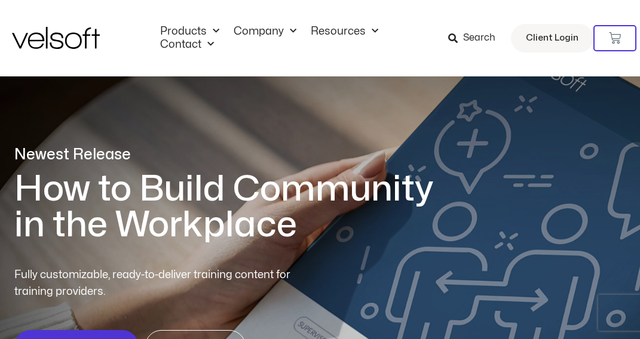 This screenshot has width=640, height=339. Describe the element at coordinates (552, 38) in the screenshot. I see `span: Client Login` at that location.